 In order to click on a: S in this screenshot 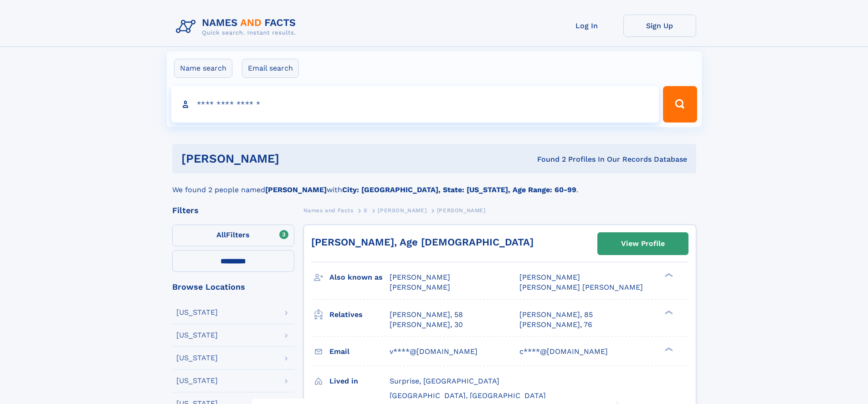, I will do `click(365, 210)`.